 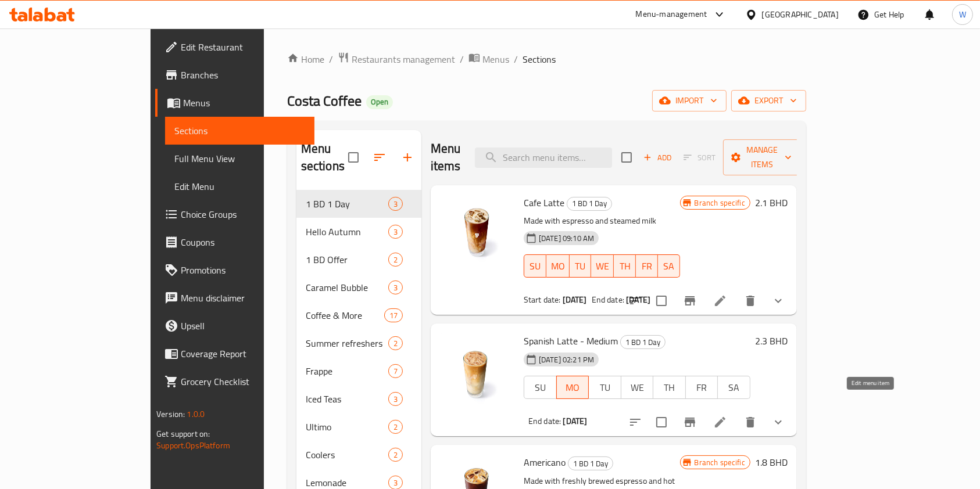 What do you see at coordinates (661, 301) in the screenshot?
I see `span: Select to update` at bounding box center [661, 301].